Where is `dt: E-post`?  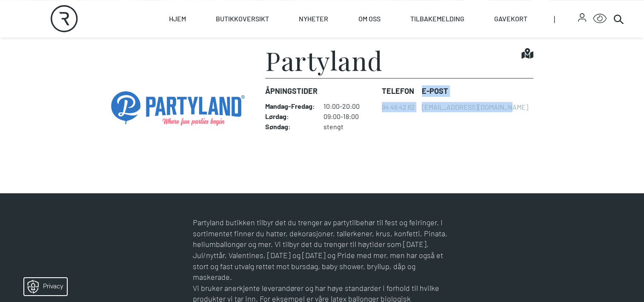 dt: E-post is located at coordinates (475, 91).